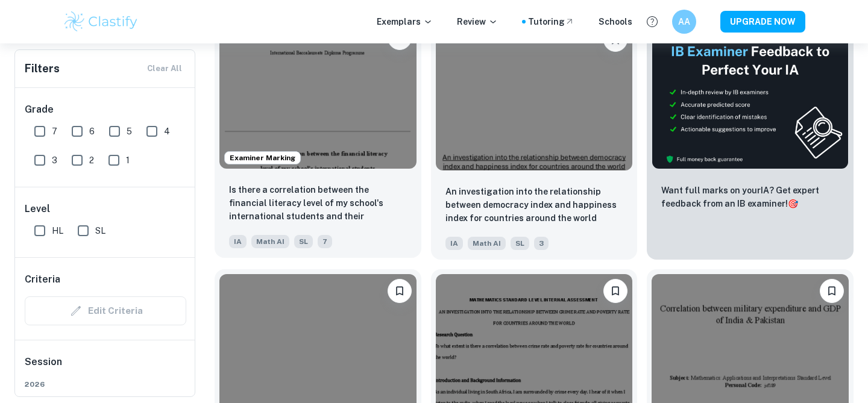  I want to click on a: Examiner MarkingBookmarkIs there a correlation between the financial literacy level of my school'..., so click(318, 139).